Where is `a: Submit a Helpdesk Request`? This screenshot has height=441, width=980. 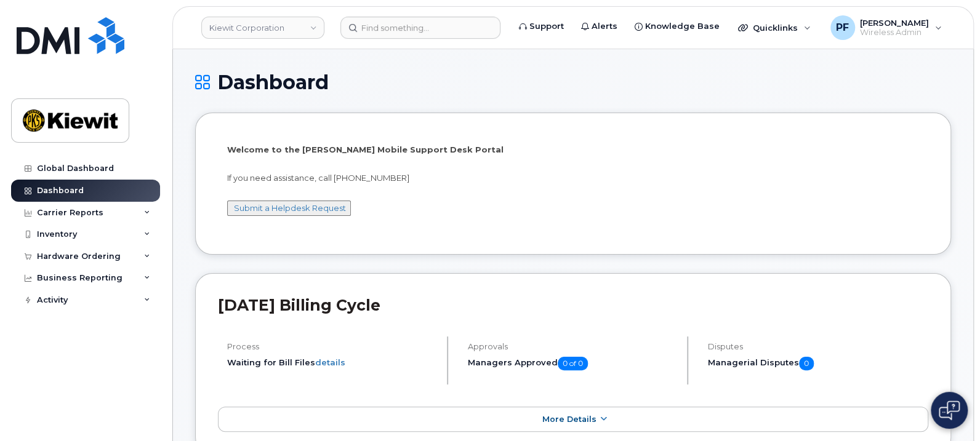 a: Submit a Helpdesk Request is located at coordinates (290, 208).